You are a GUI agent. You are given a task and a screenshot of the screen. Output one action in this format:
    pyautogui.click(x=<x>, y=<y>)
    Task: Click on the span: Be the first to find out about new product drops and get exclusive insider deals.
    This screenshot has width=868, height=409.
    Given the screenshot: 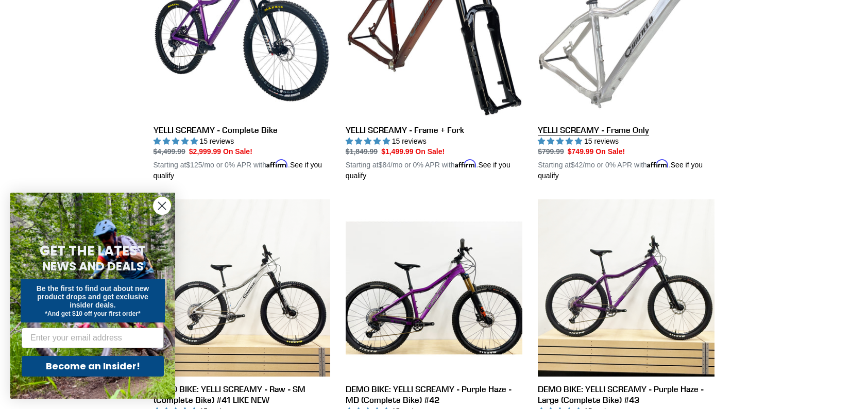 What is the action you would take?
    pyautogui.click(x=93, y=296)
    